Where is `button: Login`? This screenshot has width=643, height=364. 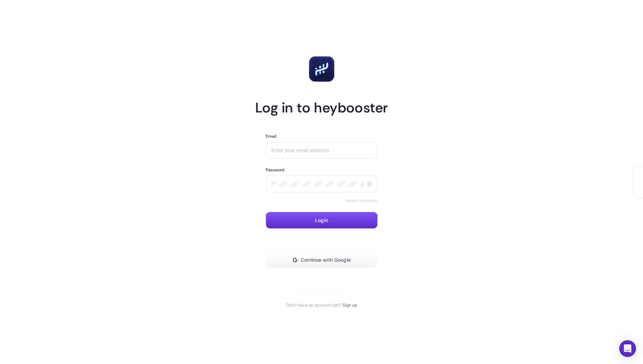 button: Login is located at coordinates (322, 221).